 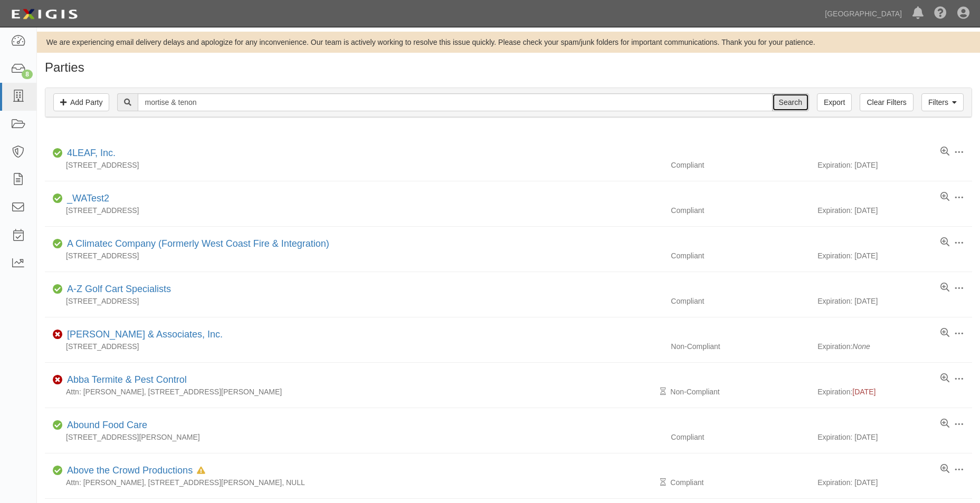 I want to click on div: 4LEAF, Inc., so click(x=89, y=154).